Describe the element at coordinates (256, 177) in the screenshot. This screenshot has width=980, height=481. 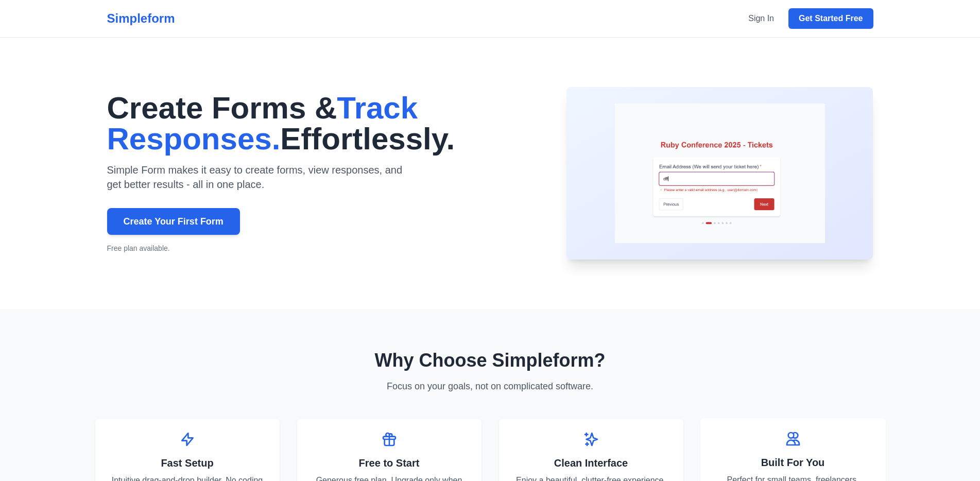
I see `p: Simple Form makes it easy to create forms, view responses, and get better results - all in one pl...` at that location.